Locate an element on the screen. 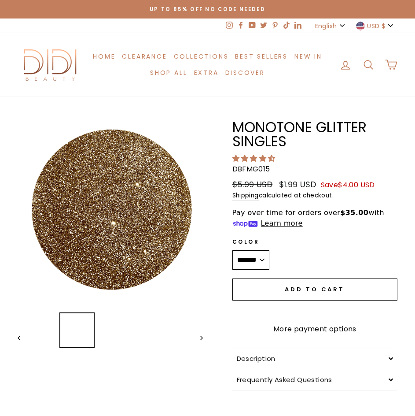  span: 4.33 stars is located at coordinates (255, 158).